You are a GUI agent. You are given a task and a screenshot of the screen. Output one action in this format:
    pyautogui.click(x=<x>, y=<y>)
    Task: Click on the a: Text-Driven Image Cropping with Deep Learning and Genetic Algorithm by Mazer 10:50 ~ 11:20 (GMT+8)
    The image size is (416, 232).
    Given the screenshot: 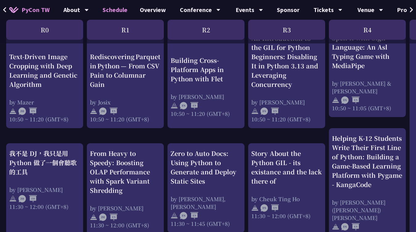 What is the action you would take?
    pyautogui.click(x=45, y=78)
    